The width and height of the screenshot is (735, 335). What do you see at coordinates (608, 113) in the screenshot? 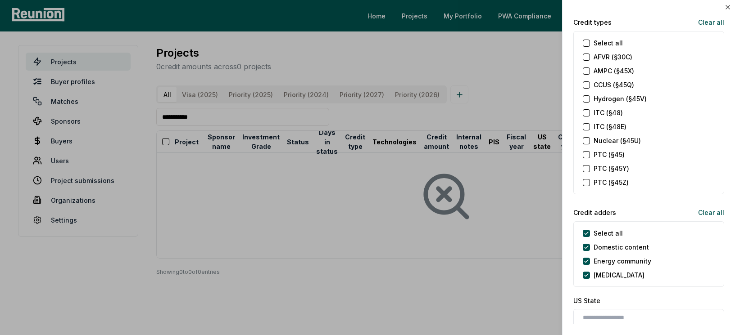
I see `label: ITC (§48)` at bounding box center [608, 113].